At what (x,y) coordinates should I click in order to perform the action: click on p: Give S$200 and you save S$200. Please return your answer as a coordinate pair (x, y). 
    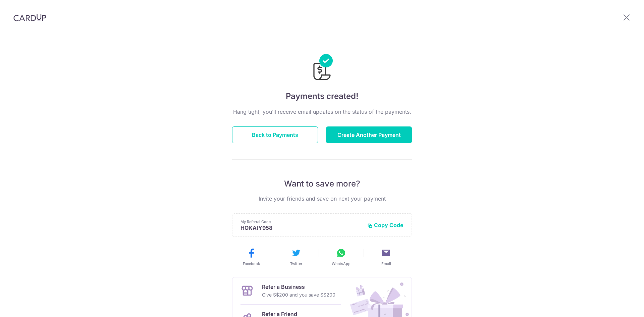
    Looking at the image, I should click on (298, 295).